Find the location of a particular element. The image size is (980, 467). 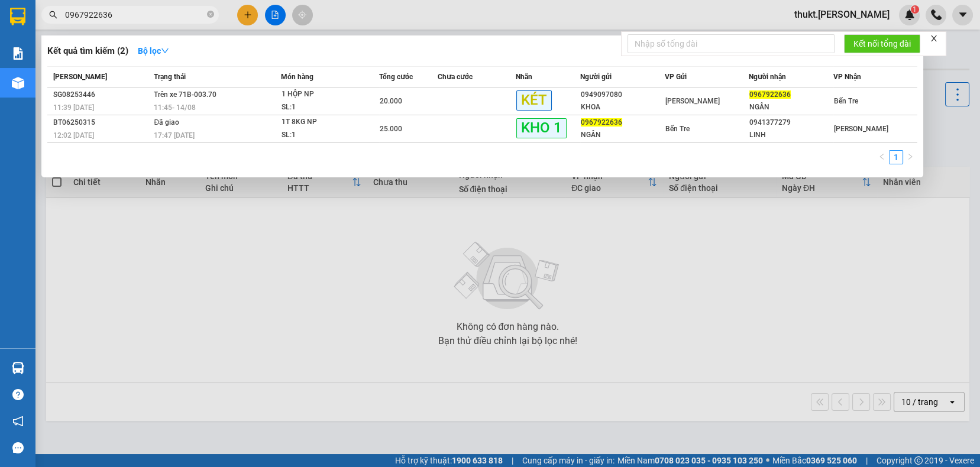

input: Tìm tên, số ĐT hoặc mã đơn is located at coordinates (135, 15).